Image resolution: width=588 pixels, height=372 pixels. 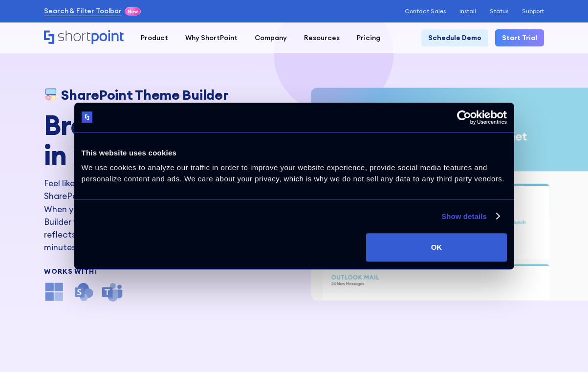 I want to click on a: Search & Filter Toolbar, so click(x=83, y=11).